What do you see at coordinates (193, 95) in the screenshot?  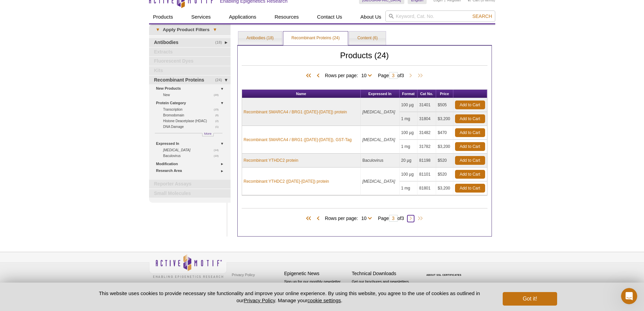 I see `a: (20)New` at bounding box center [193, 95].